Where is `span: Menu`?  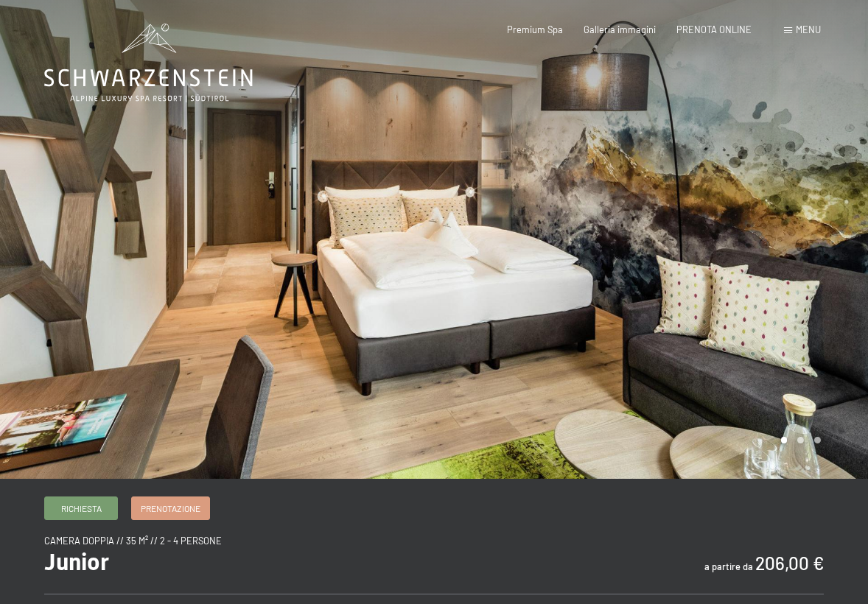
span: Menu is located at coordinates (808, 29).